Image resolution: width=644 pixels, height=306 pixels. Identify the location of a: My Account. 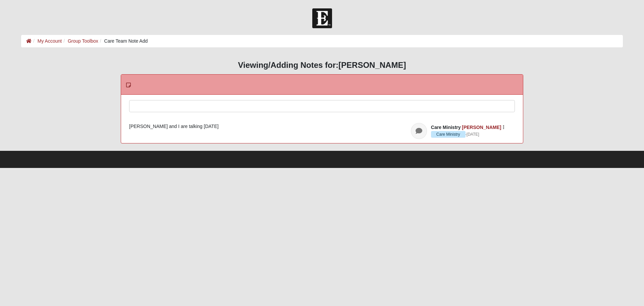
(50, 41).